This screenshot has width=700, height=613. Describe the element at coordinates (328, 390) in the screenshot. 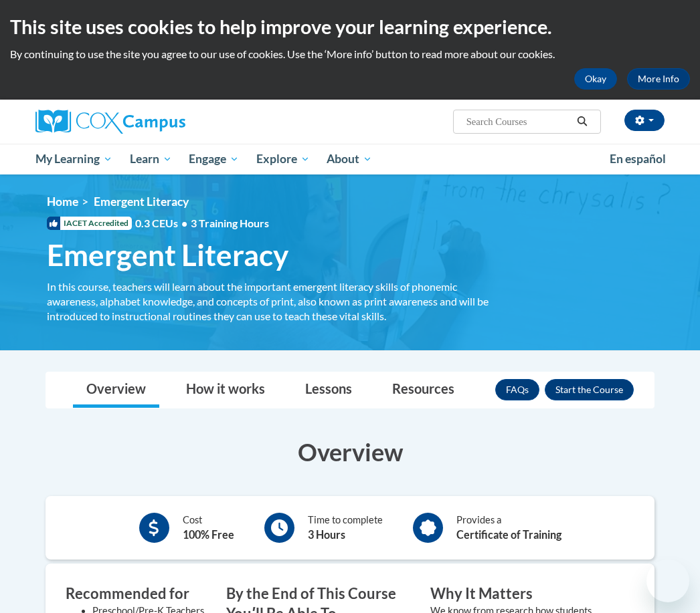

I see `a: Lessons` at that location.